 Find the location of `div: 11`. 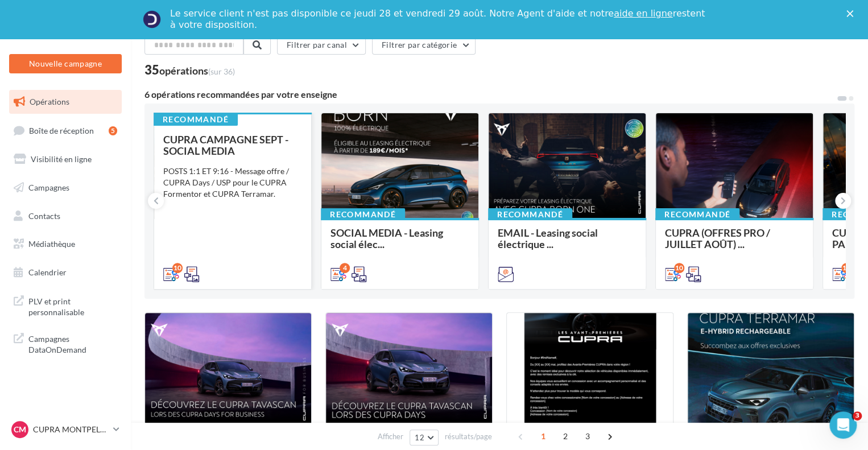

div: 11 is located at coordinates (846, 268).